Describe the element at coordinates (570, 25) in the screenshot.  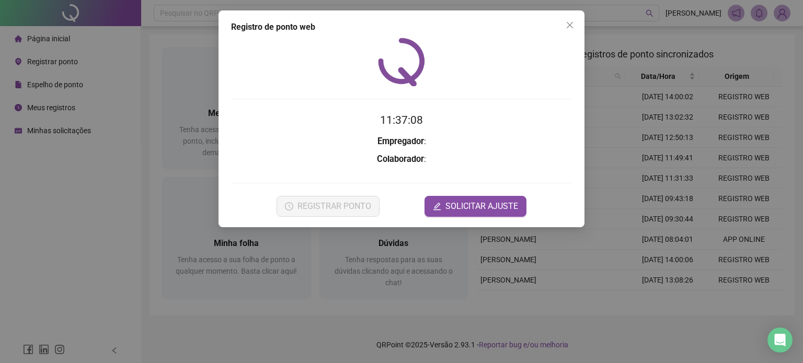
I see `span: close` at that location.